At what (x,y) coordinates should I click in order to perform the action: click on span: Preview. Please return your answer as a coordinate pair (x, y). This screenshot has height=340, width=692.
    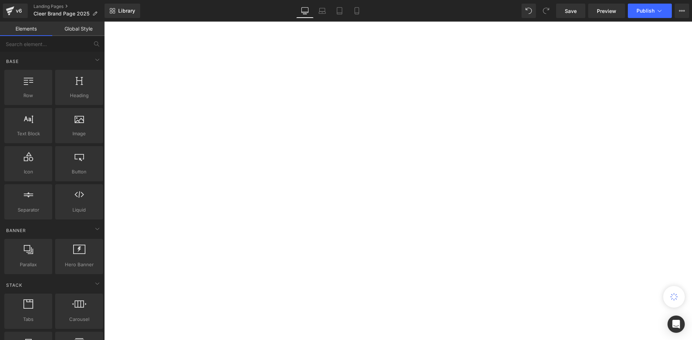
    Looking at the image, I should click on (606, 11).